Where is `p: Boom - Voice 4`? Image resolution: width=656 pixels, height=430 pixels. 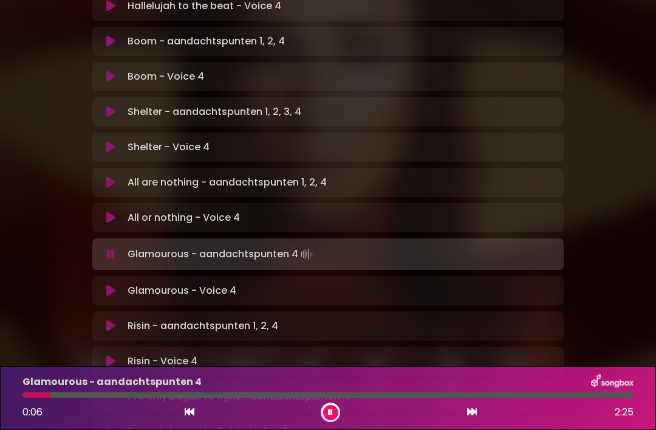 p: Boom - Voice 4 is located at coordinates (166, 77).